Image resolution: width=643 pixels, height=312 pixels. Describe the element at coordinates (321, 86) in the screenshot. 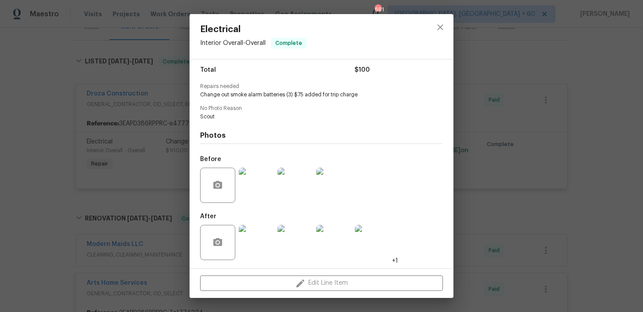

I see `span: Repairs needed` at that location.